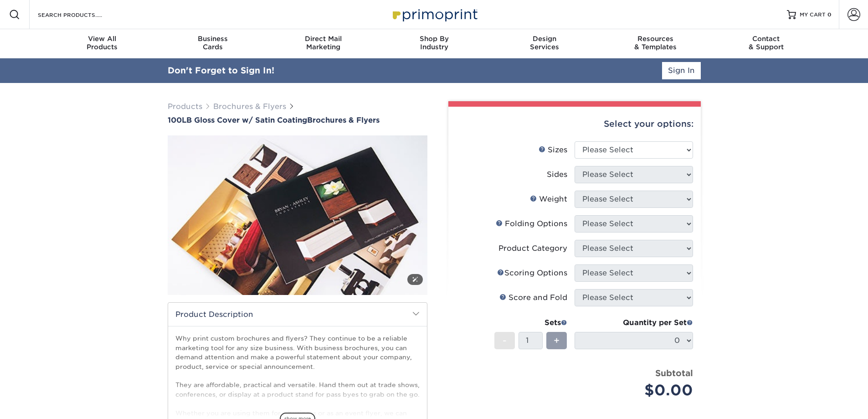 The image size is (868, 419). Describe the element at coordinates (545, 44) in the screenshot. I see `a: DesignServices` at that location.